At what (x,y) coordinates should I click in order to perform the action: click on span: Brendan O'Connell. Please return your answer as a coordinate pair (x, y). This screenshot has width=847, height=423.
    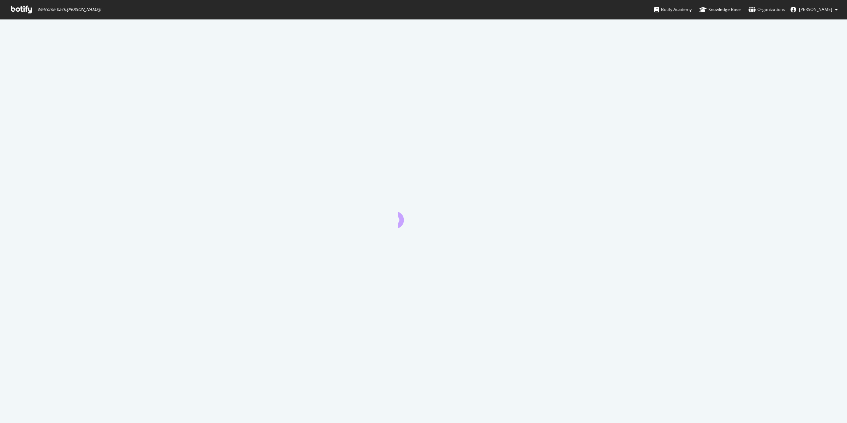
    Looking at the image, I should click on (815, 9).